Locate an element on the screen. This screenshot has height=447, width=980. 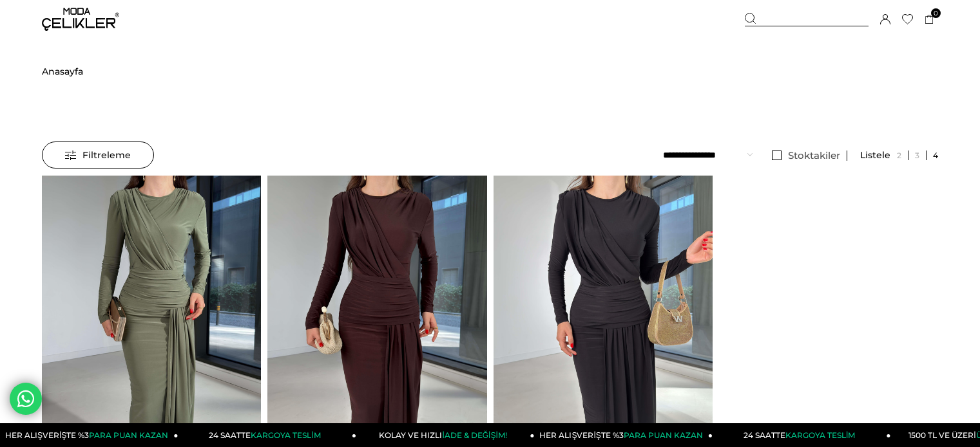
img: logo is located at coordinates (80, 19).